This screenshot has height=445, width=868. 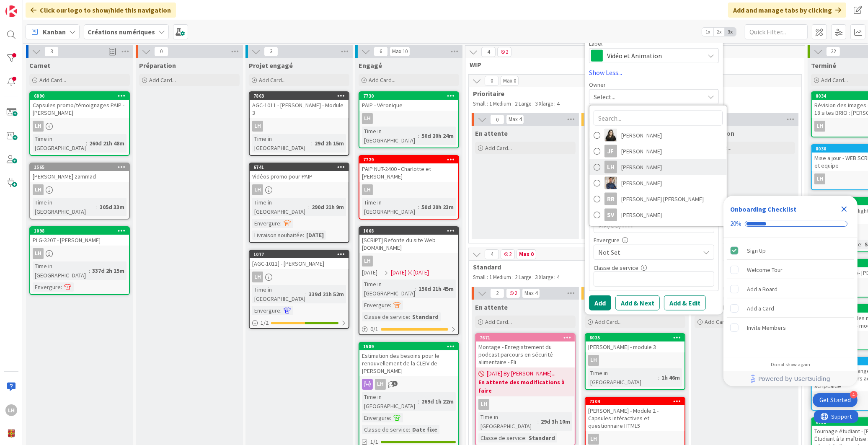 I want to click on span: 22, so click(x=834, y=52).